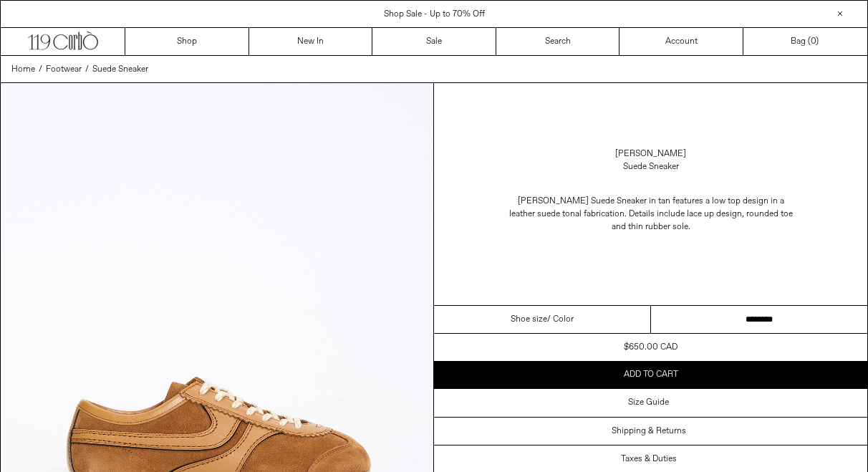 The image size is (868, 472). I want to click on span: Shoe size, so click(529, 320).